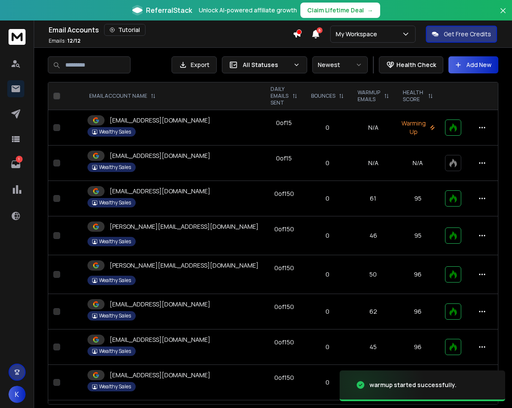  I want to click on button: Add New, so click(473, 65).